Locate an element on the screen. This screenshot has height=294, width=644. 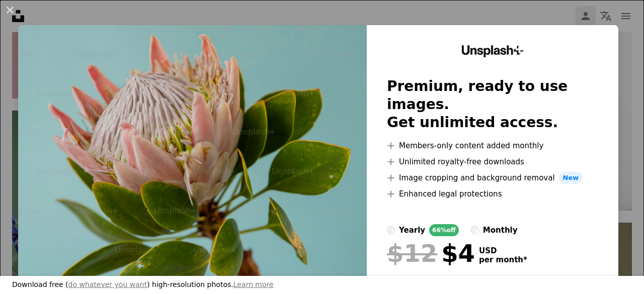
input: yearly66%off is located at coordinates (391, 230).